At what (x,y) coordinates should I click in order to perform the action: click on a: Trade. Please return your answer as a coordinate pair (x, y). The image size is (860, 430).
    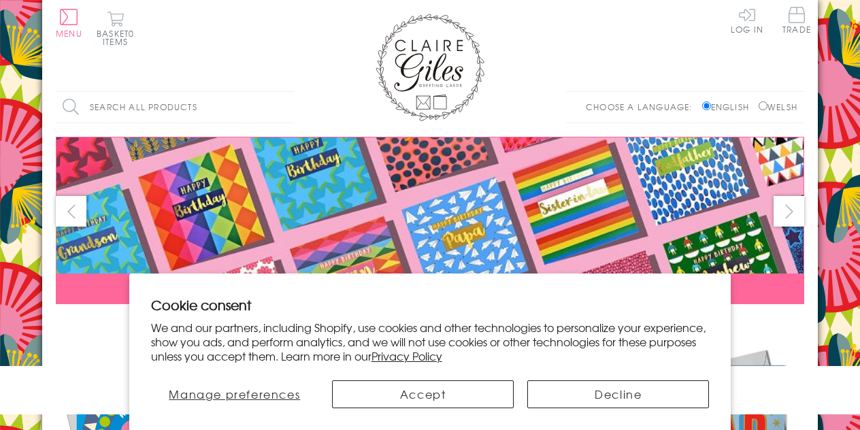
    Looking at the image, I should click on (796, 21).